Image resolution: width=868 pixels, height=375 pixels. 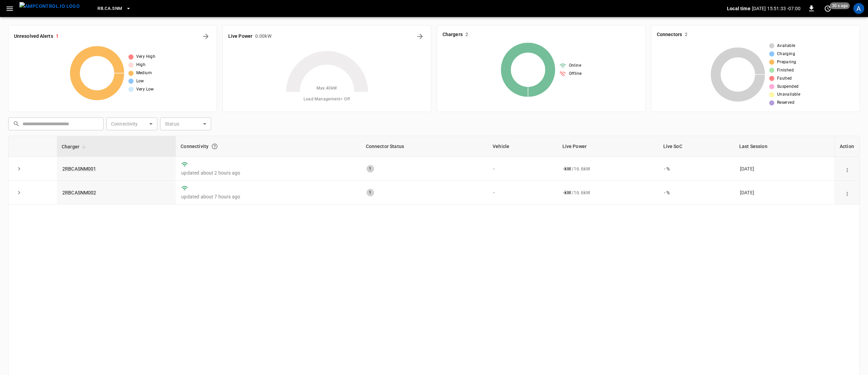 What do you see at coordinates (240, 37) in the screenshot?
I see `h6: Live Power` at bounding box center [240, 37].